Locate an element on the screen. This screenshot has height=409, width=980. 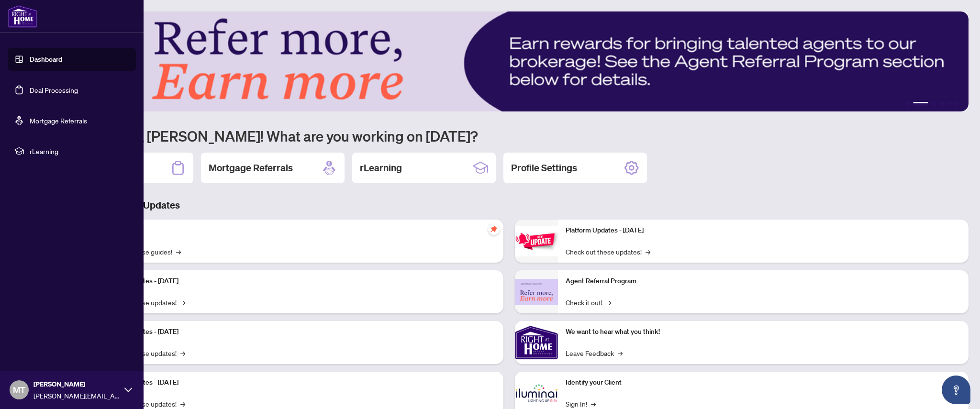
button: 3 is located at coordinates (934, 104).